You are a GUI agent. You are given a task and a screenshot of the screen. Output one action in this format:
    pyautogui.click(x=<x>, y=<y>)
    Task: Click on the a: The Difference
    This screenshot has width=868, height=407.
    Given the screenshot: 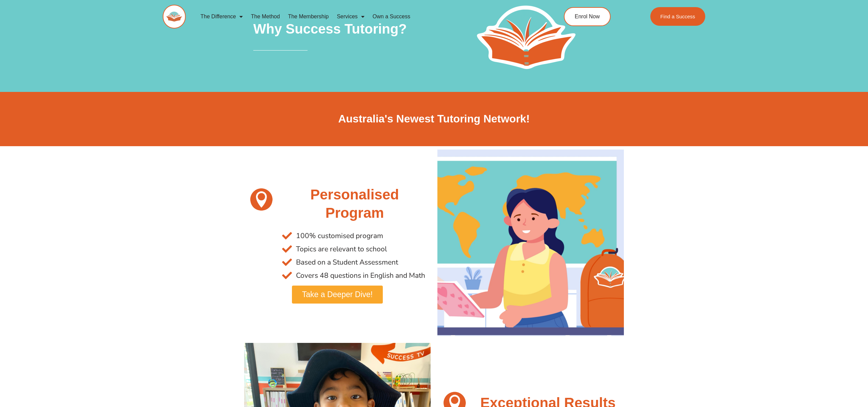 What is the action you would take?
    pyautogui.click(x=221, y=17)
    